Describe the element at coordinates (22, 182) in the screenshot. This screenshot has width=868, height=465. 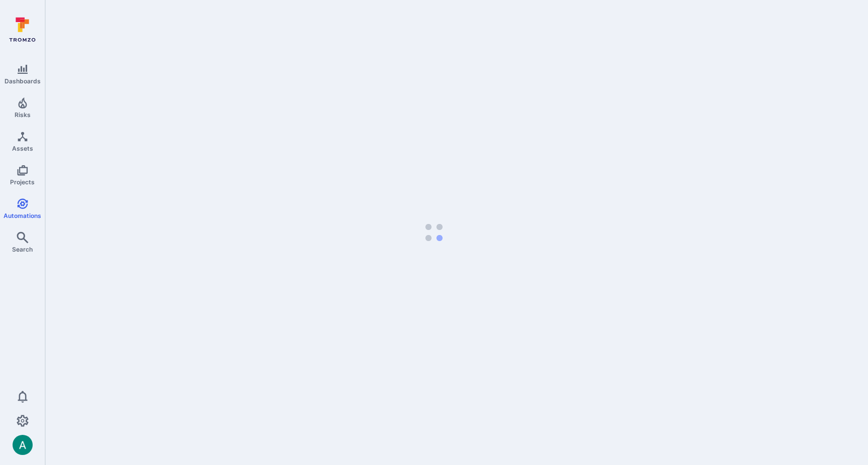
I see `span: Projects` at that location.